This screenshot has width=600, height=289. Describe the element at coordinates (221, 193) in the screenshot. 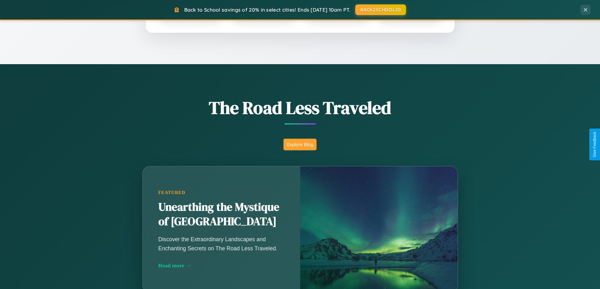

I see `div: Featured` at that location.